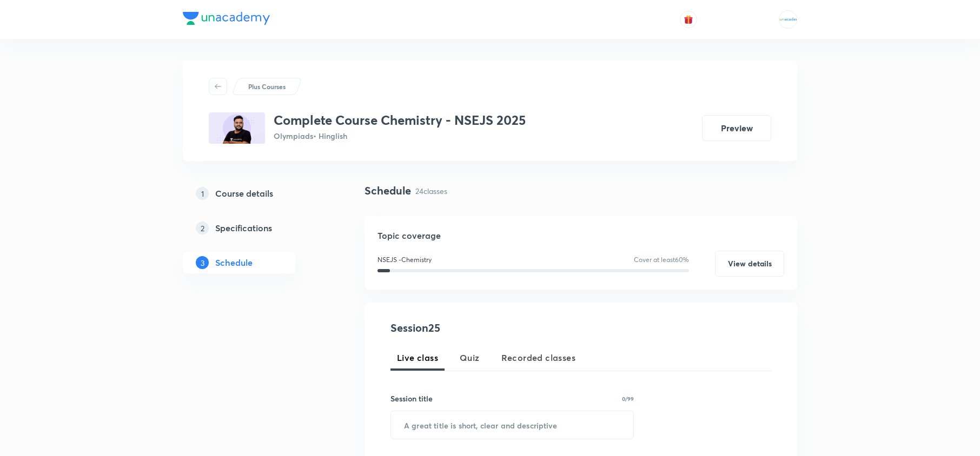 This screenshot has width=980, height=456. What do you see at coordinates (243, 228) in the screenshot?
I see `h5: Specifications` at bounding box center [243, 228].